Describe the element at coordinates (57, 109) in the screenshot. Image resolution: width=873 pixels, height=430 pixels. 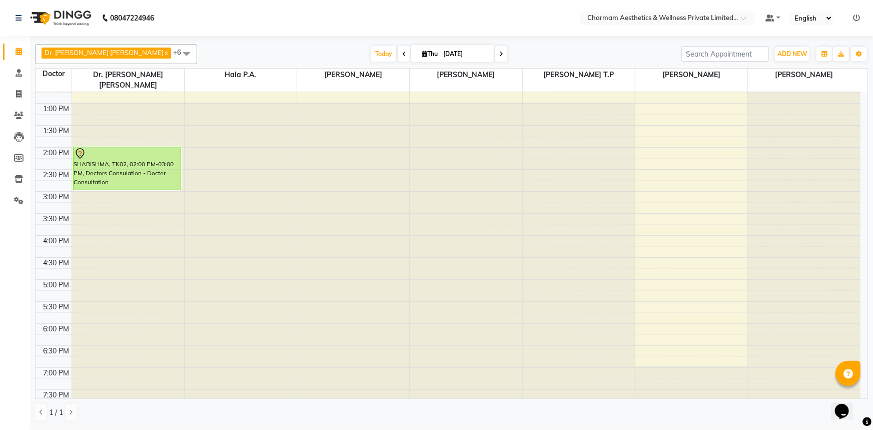
I see `div: 1:00 PM` at that location.